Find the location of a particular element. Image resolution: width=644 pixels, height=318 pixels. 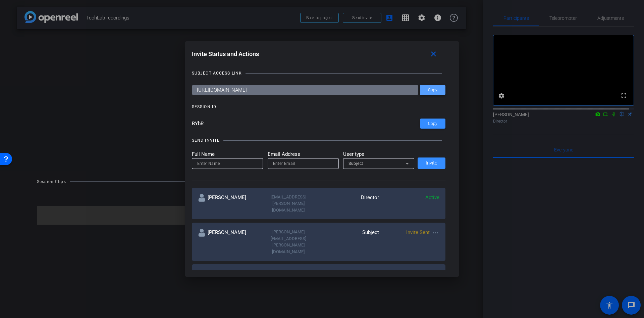

mat-icon: more_horiz is located at coordinates (435, 233).